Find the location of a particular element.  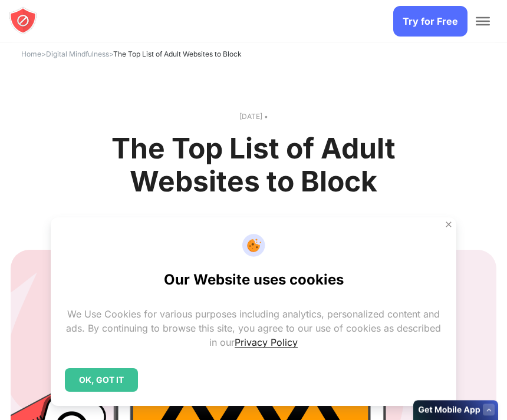

button: Toggle Menu is located at coordinates (483, 21).